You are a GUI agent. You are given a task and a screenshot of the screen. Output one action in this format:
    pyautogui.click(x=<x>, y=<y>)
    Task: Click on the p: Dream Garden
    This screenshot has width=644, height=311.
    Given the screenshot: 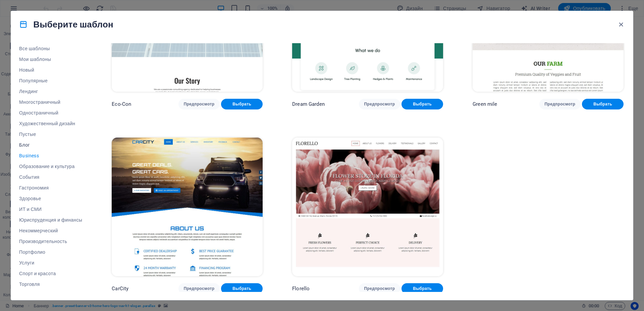 What is the action you would take?
    pyautogui.click(x=308, y=104)
    